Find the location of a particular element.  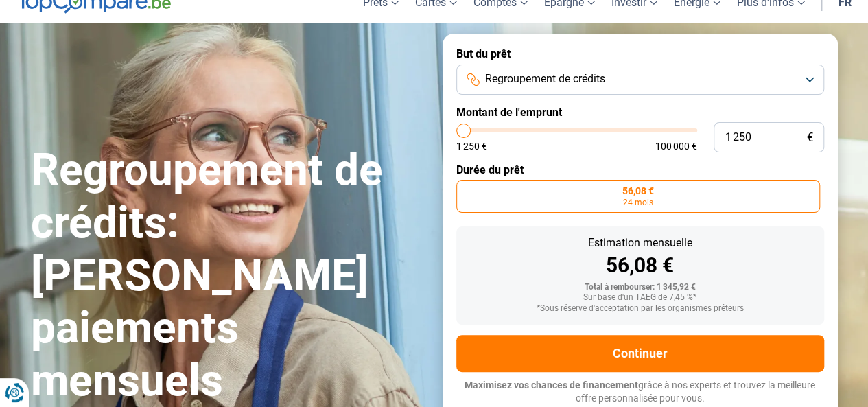

div: Estimation mensuelle is located at coordinates (641, 243).